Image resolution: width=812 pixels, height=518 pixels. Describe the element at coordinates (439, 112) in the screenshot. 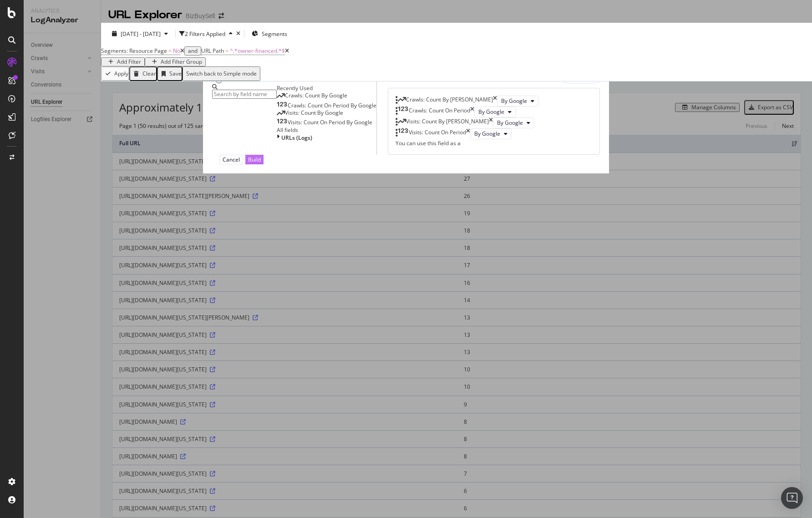

I see `div: Crawls: Count On Period` at that location.